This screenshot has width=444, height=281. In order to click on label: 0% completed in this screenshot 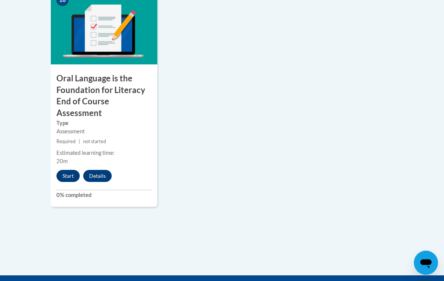, I will do `click(104, 195)`.